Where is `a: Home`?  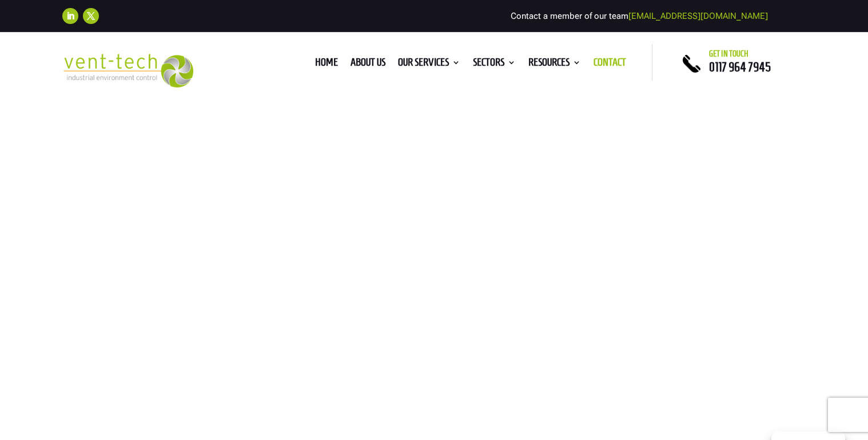 a: Home is located at coordinates (326, 65).